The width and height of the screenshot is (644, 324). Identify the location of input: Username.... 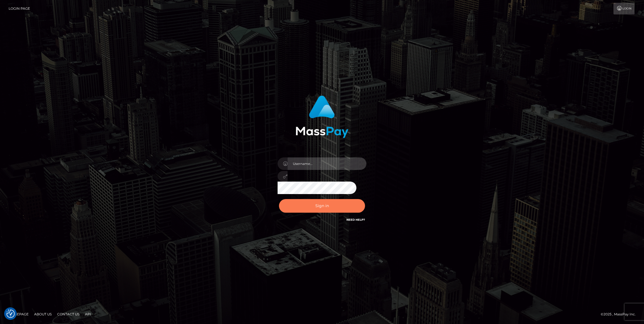
(327, 164).